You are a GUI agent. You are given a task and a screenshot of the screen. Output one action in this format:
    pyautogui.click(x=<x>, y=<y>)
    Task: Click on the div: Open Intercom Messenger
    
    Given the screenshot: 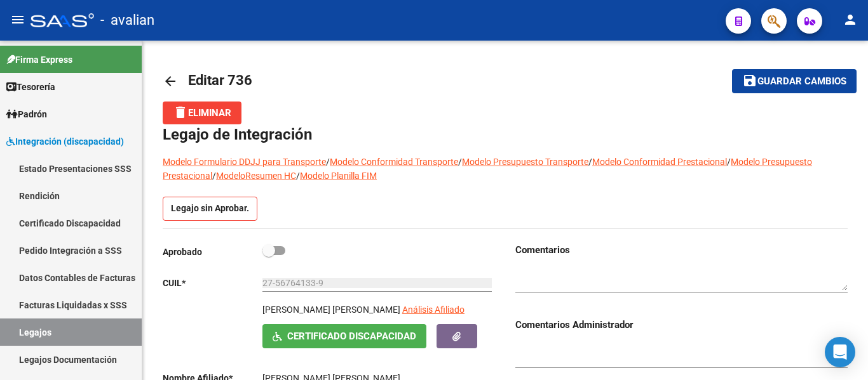 What is the action you would take?
    pyautogui.click(x=840, y=352)
    